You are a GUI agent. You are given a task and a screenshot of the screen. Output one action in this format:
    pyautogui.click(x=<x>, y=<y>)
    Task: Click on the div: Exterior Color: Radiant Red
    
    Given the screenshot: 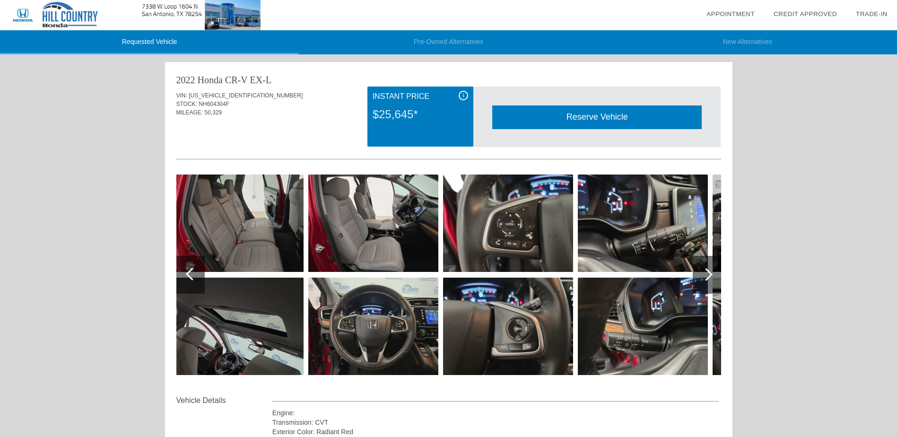 What is the action you would take?
    pyautogui.click(x=496, y=432)
    